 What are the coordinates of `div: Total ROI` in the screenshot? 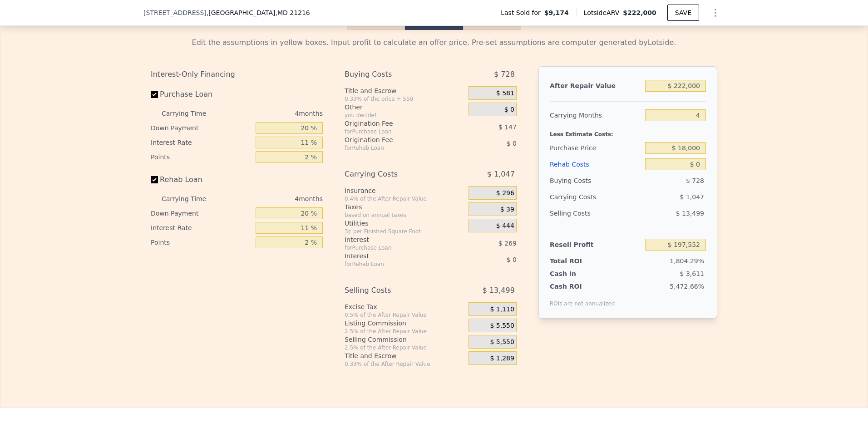 It's located at (577, 261).